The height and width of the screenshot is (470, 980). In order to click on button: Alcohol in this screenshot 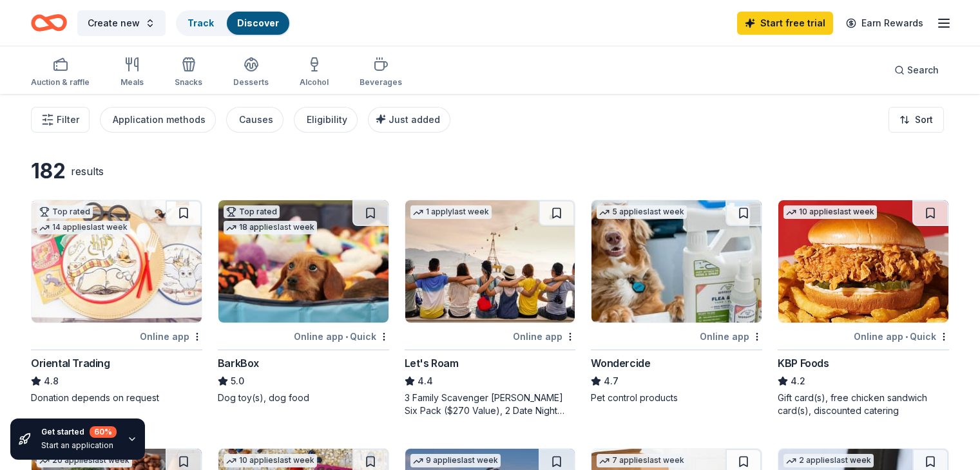, I will do `click(314, 73)`.